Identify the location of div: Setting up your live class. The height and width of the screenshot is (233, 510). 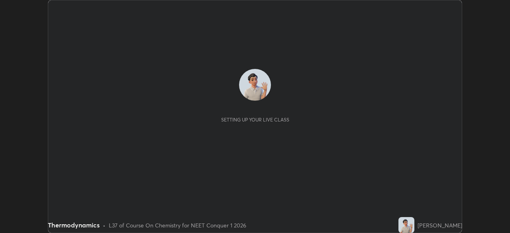
(255, 119).